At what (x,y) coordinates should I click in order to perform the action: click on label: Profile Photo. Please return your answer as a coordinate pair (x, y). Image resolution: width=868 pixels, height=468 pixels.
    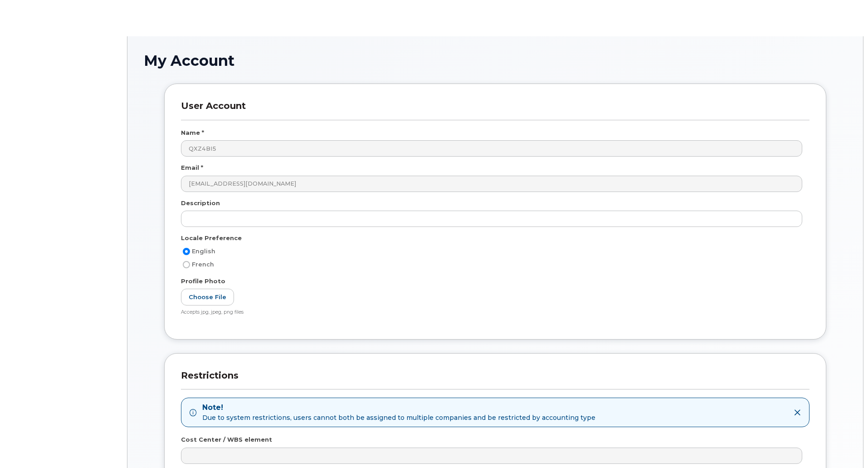
    Looking at the image, I should click on (203, 281).